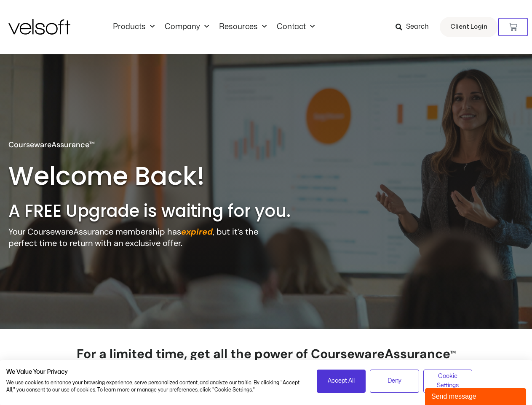  What do you see at coordinates (415, 27) in the screenshot?
I see `a: Search` at bounding box center [415, 27].